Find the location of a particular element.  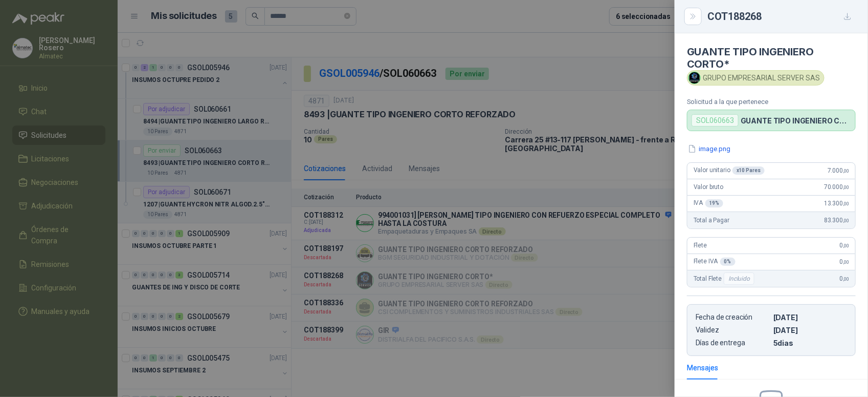

span: Valor bruto is located at coordinates (708, 187).